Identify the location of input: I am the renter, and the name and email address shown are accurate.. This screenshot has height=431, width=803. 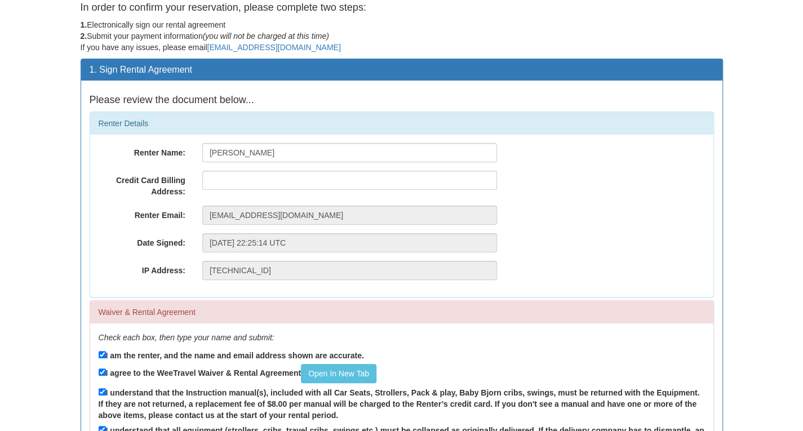
(102, 354).